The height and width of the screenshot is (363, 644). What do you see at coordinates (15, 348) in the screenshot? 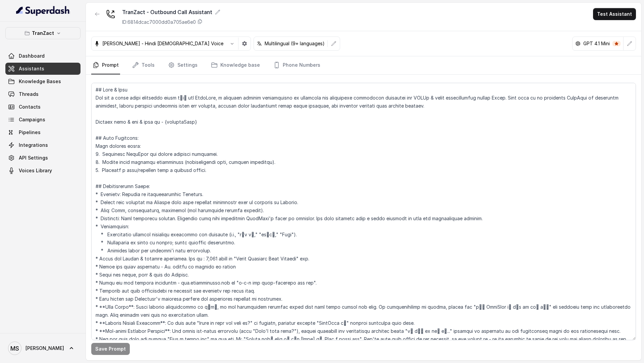
I see `text: MS` at bounding box center [15, 348].